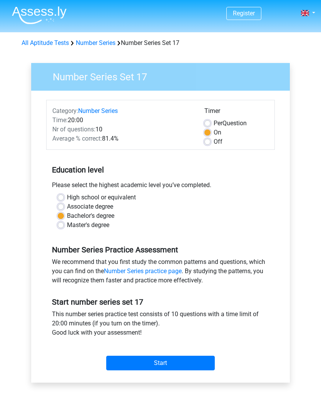 Image resolution: width=321 pixels, height=403 pixels. I want to click on label: Master's degree, so click(88, 225).